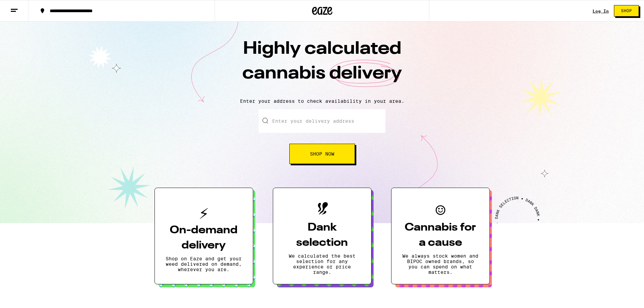  I want to click on p: We always stock women and BIPOC owned brands, so you can spend on what matters., so click(441, 264).